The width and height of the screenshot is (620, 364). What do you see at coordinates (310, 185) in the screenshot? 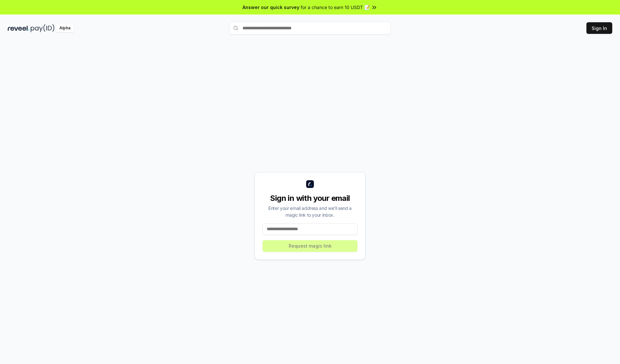
I see `img: logo_small` at bounding box center [310, 185].